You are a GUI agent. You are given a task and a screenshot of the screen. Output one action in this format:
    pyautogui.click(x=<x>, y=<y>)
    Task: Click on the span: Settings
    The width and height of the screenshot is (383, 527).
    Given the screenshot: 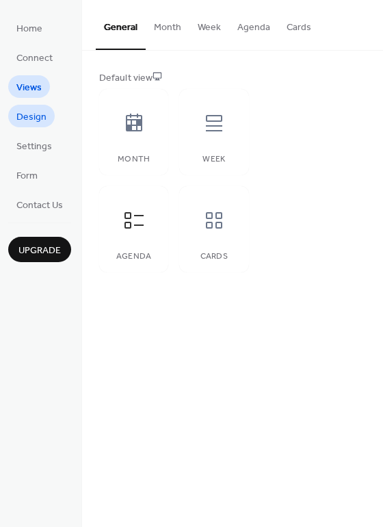 What is the action you would take?
    pyautogui.click(x=34, y=146)
    